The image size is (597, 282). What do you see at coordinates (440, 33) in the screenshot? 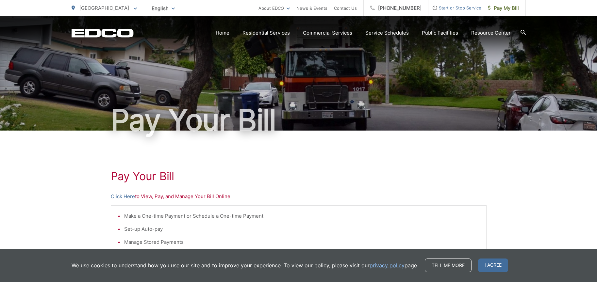
I see `a: Public Facilities` at bounding box center [440, 33].